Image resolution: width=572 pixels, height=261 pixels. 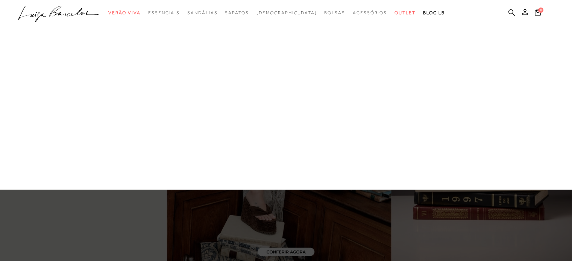 I want to click on a: BLOG LB, so click(x=434, y=13).